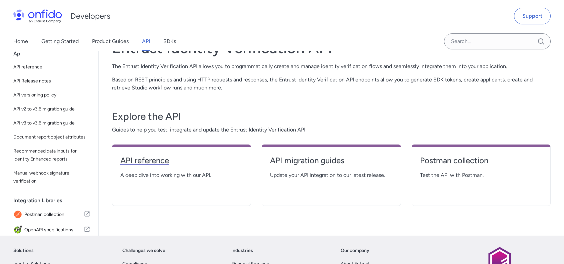  Describe the element at coordinates (52, 230) in the screenshot. I see `a: IconOpenAPI specificationsOpenAPI specifications` at that location.